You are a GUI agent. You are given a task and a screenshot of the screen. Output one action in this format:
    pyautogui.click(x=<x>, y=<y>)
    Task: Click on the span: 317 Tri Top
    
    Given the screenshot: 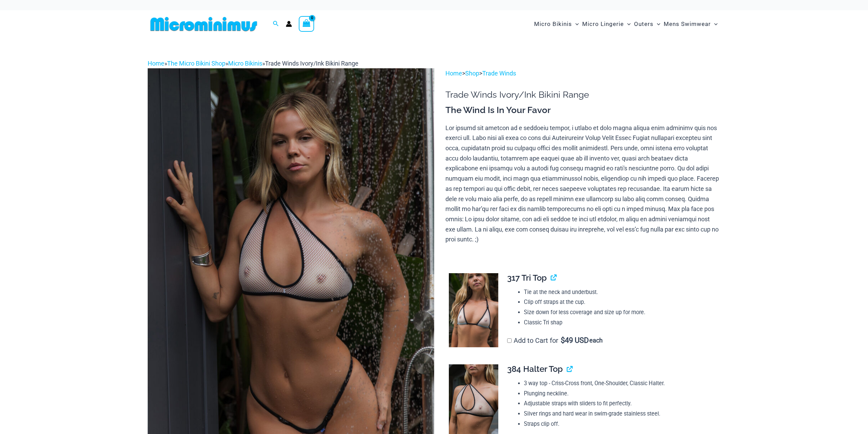 What is the action you would take?
    pyautogui.click(x=527, y=277)
    